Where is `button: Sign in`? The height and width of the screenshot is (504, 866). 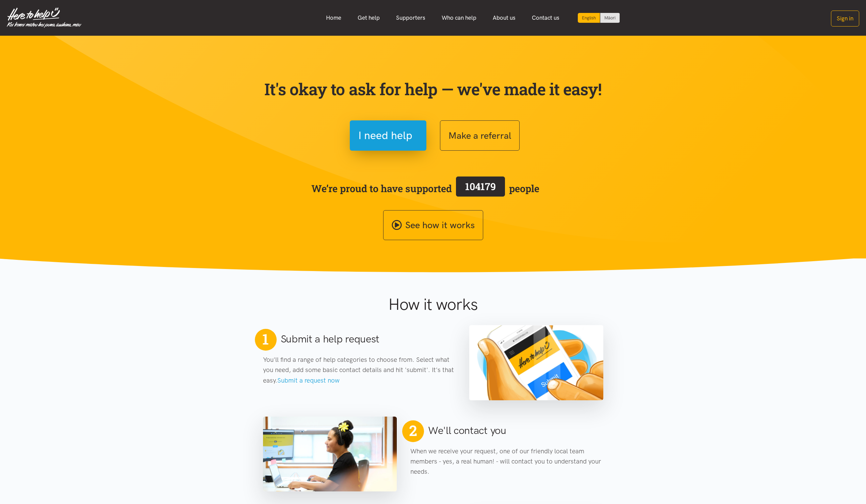 button: Sign in is located at coordinates (845, 19).